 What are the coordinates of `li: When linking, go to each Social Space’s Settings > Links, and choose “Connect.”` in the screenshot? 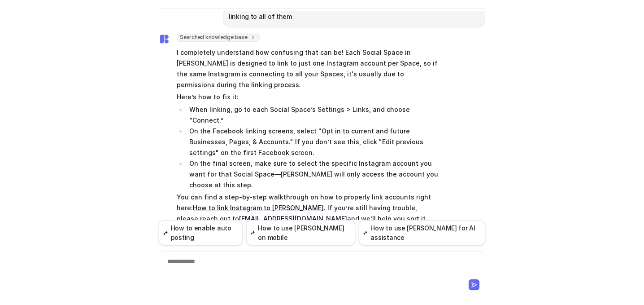 It's located at (312, 115).